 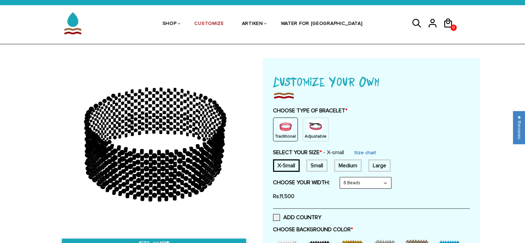 I want to click on a: Size chart, so click(x=365, y=152).